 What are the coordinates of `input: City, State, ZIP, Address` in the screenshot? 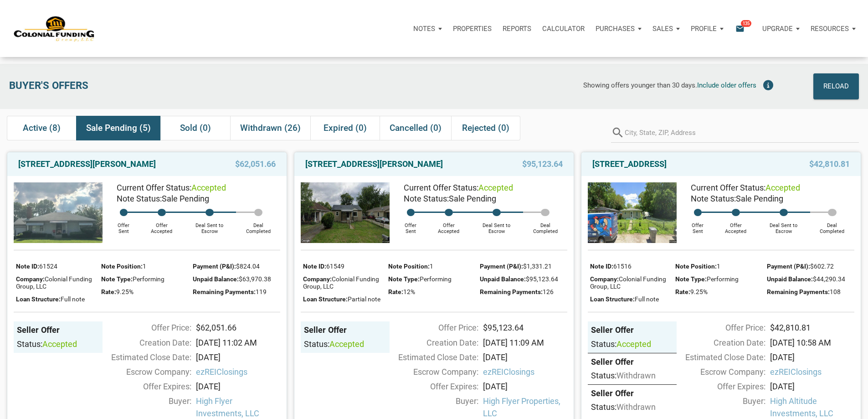 It's located at (742, 133).